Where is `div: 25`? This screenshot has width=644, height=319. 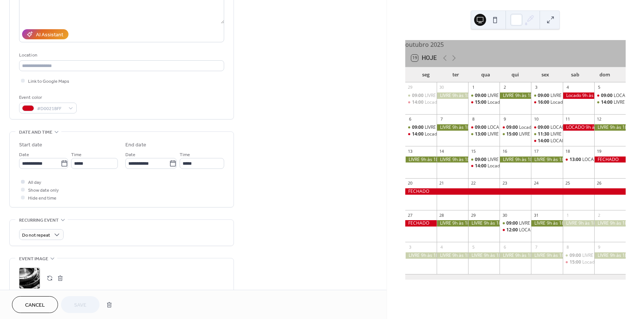 div: 25 is located at coordinates (568, 184).